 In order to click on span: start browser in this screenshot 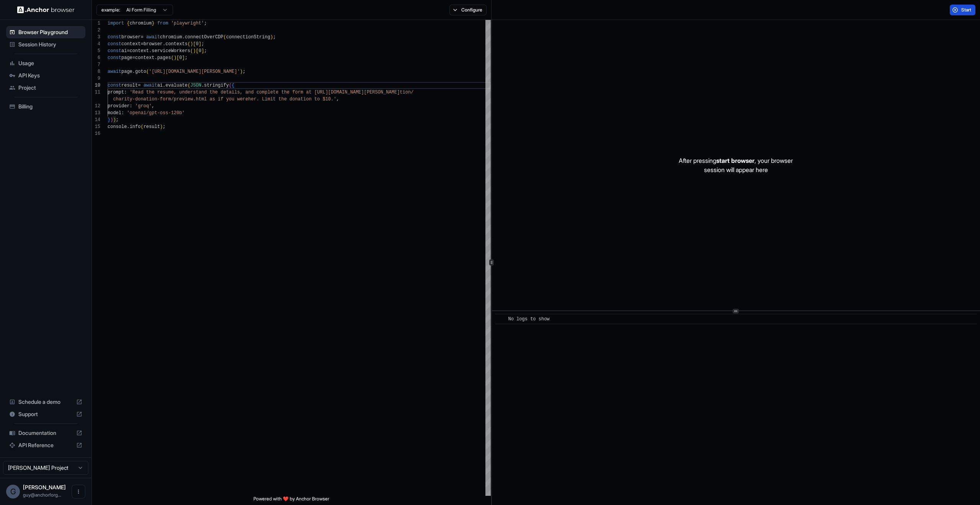, I will do `click(735, 161)`.